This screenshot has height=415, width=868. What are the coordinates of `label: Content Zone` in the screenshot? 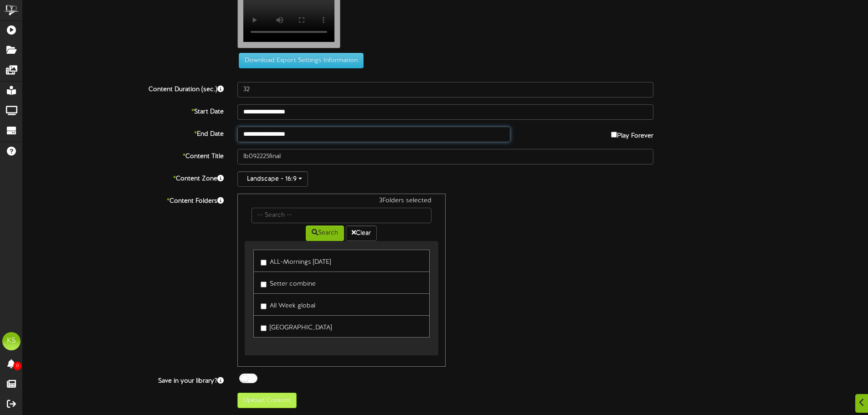 It's located at (123, 178).